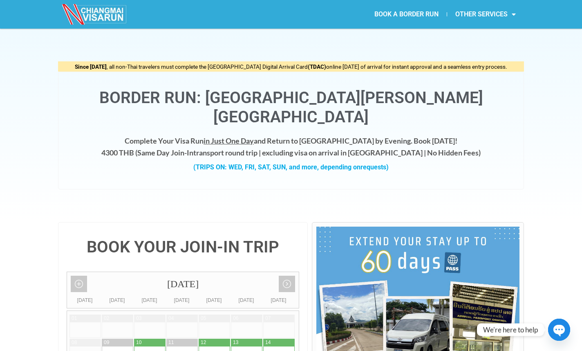  Describe the element at coordinates (317, 67) in the screenshot. I see `strong: (TDAC)` at that location.